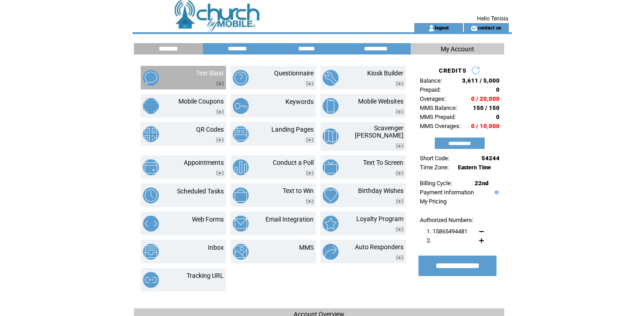 This screenshot has width=644, height=316. Describe the element at coordinates (298, 191) in the screenshot. I see `a: Text to Win` at that location.